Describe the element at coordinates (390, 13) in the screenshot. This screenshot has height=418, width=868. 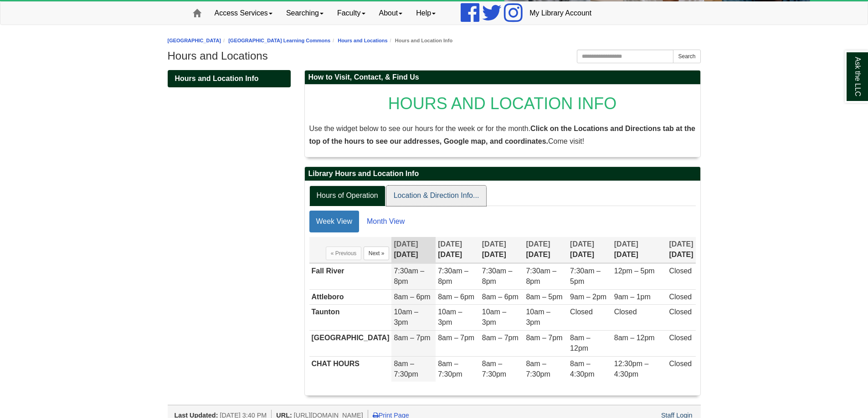
I see `a: About` at that location.